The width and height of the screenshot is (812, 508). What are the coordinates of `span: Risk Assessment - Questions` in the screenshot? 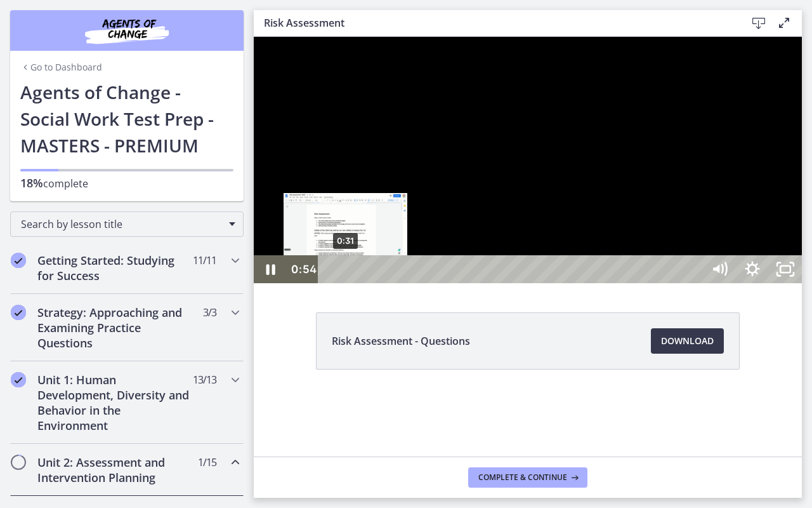 It's located at (401, 341).